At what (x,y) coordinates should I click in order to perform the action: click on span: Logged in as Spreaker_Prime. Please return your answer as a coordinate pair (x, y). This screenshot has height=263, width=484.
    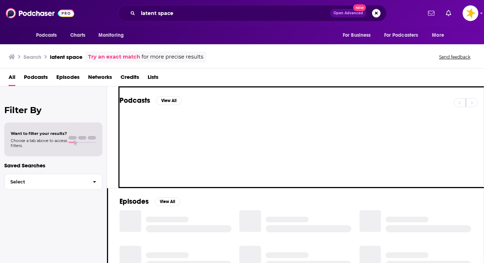
    Looking at the image, I should click on (470, 13).